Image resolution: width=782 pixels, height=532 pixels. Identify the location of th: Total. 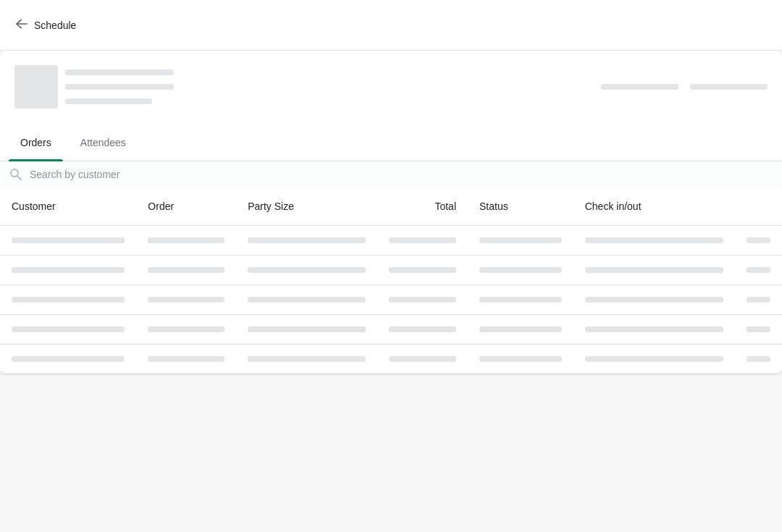
(422, 206).